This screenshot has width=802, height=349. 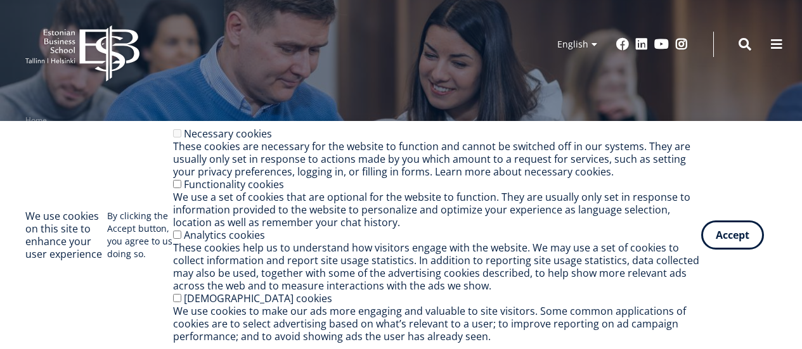 I want to click on div: We use a set of cookies that are optional for the website to function. They are usually only set ..., so click(x=437, y=210).